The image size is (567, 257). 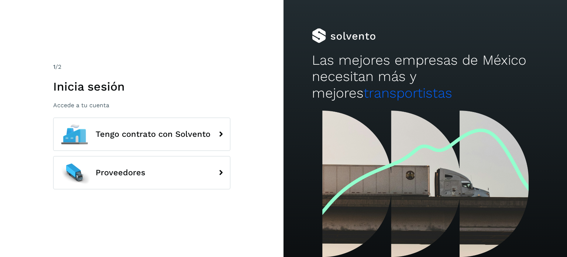 I want to click on span: 1, so click(x=54, y=66).